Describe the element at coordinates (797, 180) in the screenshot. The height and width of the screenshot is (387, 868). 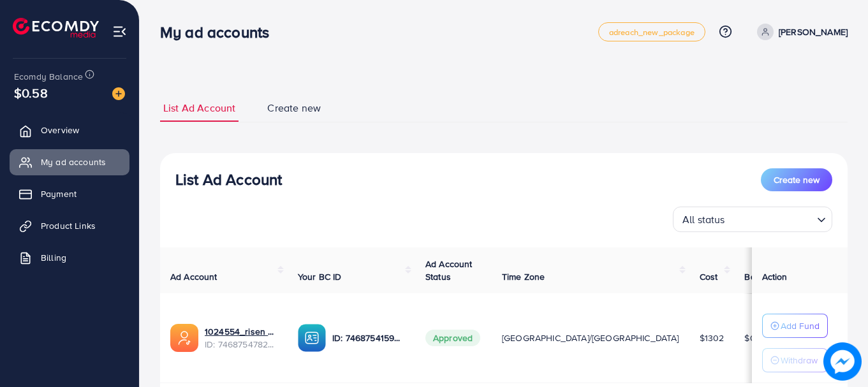
I see `button: Create new` at that location.